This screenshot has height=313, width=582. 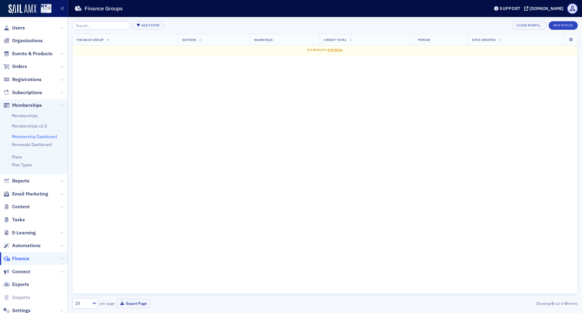 I want to click on a: Plan Types, so click(x=22, y=165).